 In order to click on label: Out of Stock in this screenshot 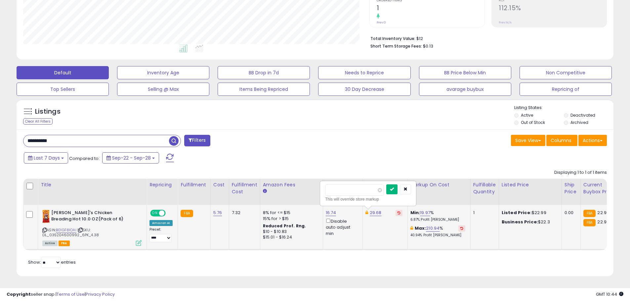, I will do `click(533, 122)`.